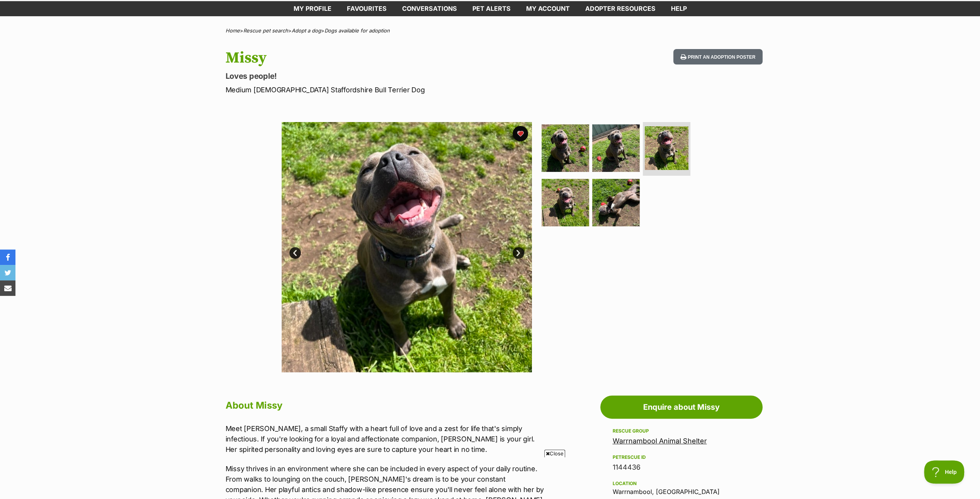  I want to click on a: conversations, so click(429, 9).